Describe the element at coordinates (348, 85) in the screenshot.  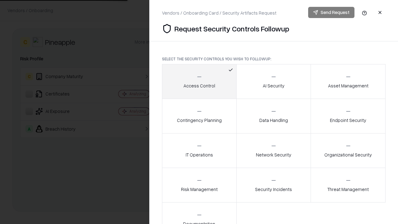
I see `p: Asset Management` at that location.